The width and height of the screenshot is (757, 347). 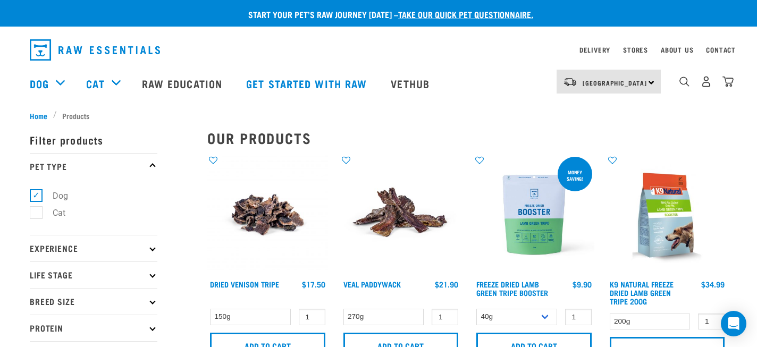 What do you see at coordinates (372, 284) in the screenshot?
I see `a: Veal Paddywack` at bounding box center [372, 284].